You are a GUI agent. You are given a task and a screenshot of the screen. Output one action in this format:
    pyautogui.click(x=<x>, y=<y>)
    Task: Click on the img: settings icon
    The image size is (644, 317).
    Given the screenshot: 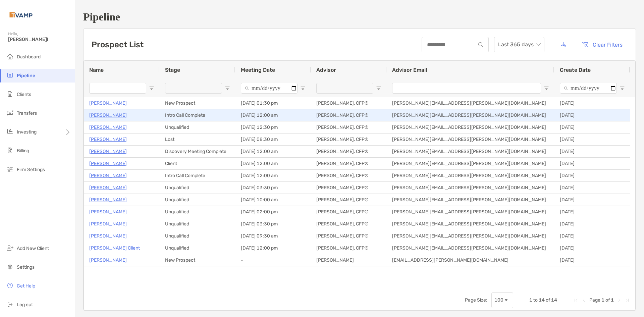 What is the action you would take?
    pyautogui.click(x=10, y=266)
    